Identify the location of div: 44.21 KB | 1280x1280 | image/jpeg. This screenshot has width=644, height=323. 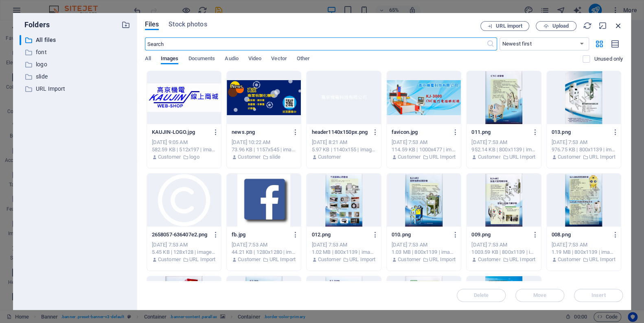
(264, 252).